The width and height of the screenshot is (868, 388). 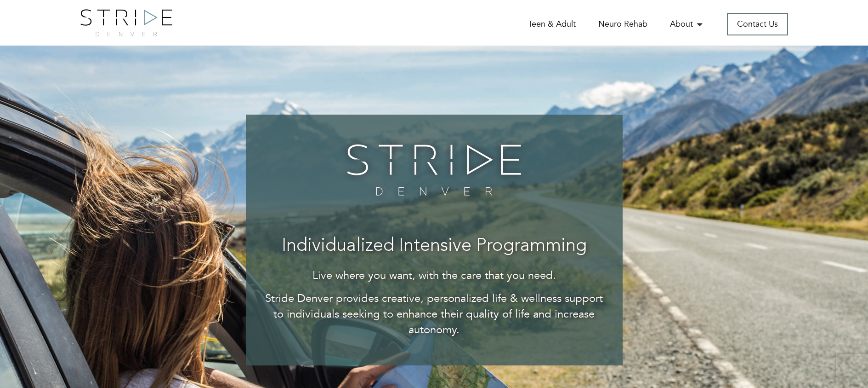 What do you see at coordinates (126, 23) in the screenshot?
I see `img: logo.png` at bounding box center [126, 23].